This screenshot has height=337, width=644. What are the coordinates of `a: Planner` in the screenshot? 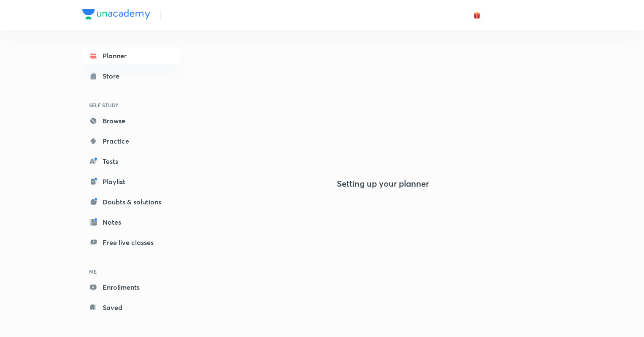 It's located at (131, 56).